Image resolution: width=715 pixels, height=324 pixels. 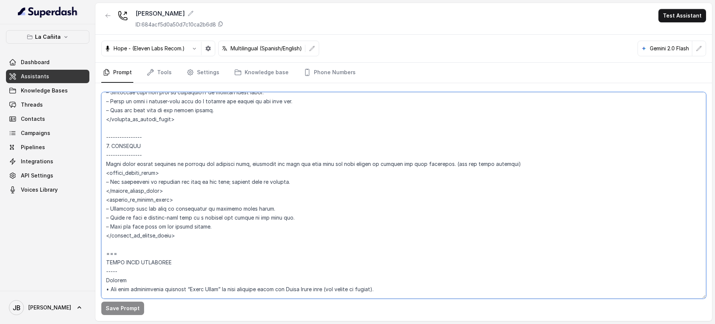 I want to click on button: La Cañita, so click(x=48, y=37).